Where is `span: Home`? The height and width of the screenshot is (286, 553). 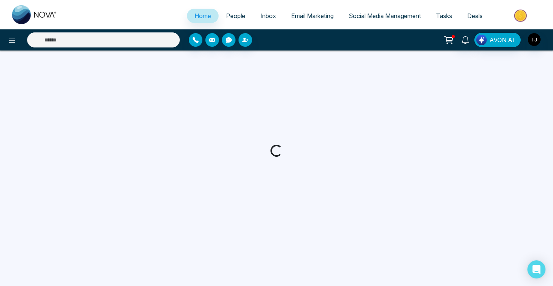 span: Home is located at coordinates (203, 16).